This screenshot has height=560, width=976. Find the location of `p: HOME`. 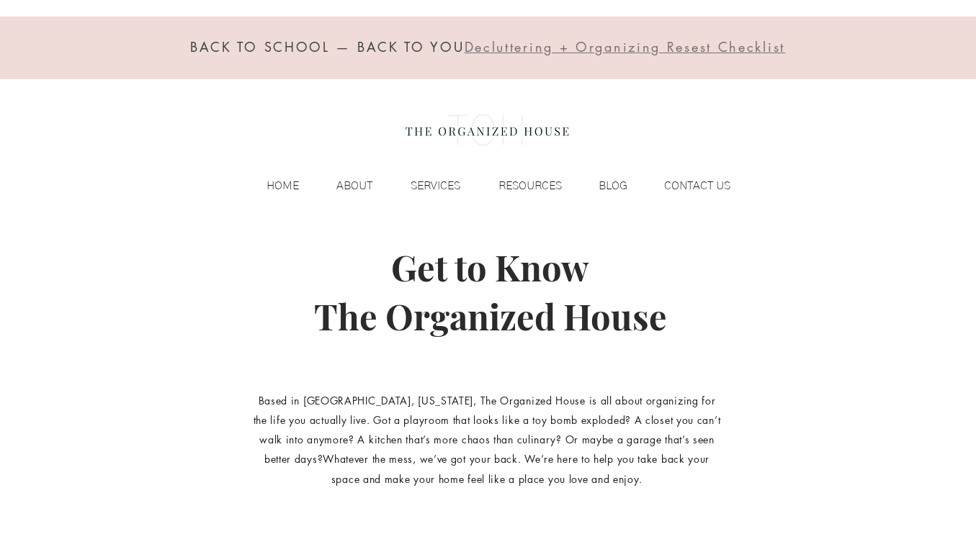

p: HOME is located at coordinates (282, 186).